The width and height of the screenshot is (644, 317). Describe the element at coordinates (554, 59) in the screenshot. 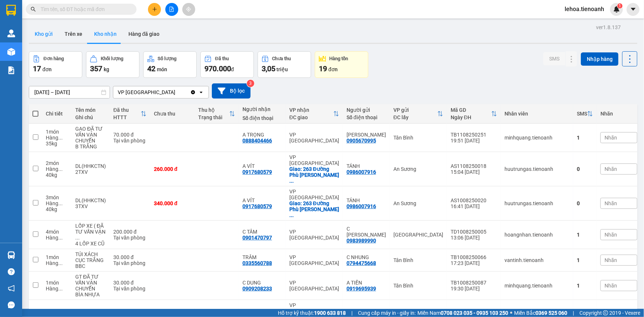

I see `button: SMS` at that location.